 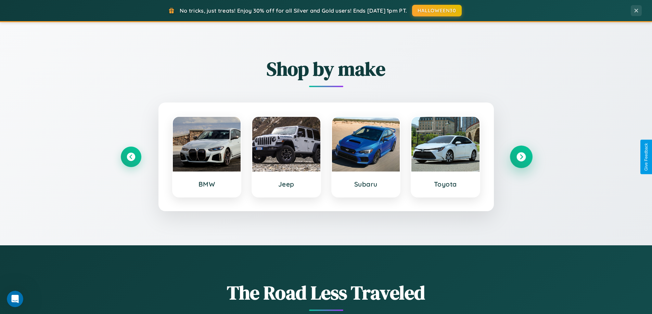 I want to click on h3: Subaru, so click(x=366, y=184).